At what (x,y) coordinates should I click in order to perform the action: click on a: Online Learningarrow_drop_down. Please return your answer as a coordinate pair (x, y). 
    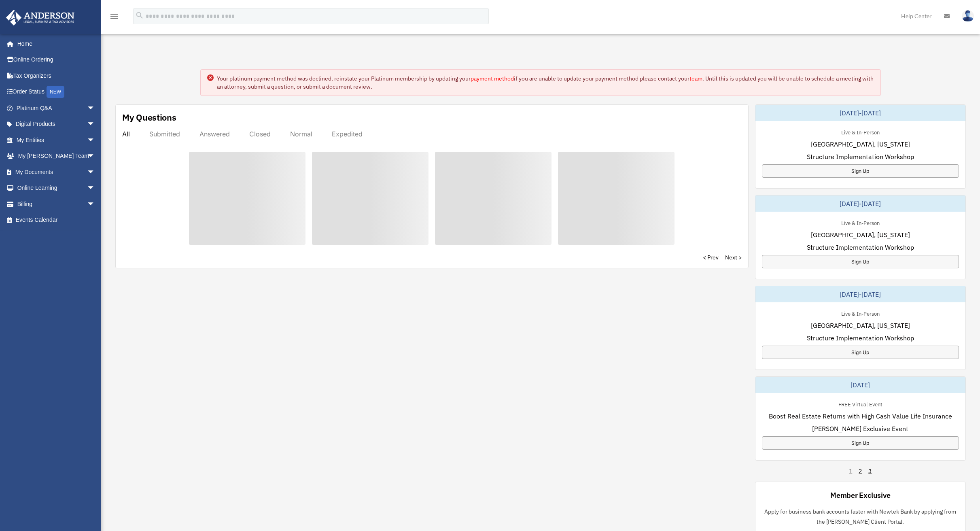
    Looking at the image, I should click on (56, 189).